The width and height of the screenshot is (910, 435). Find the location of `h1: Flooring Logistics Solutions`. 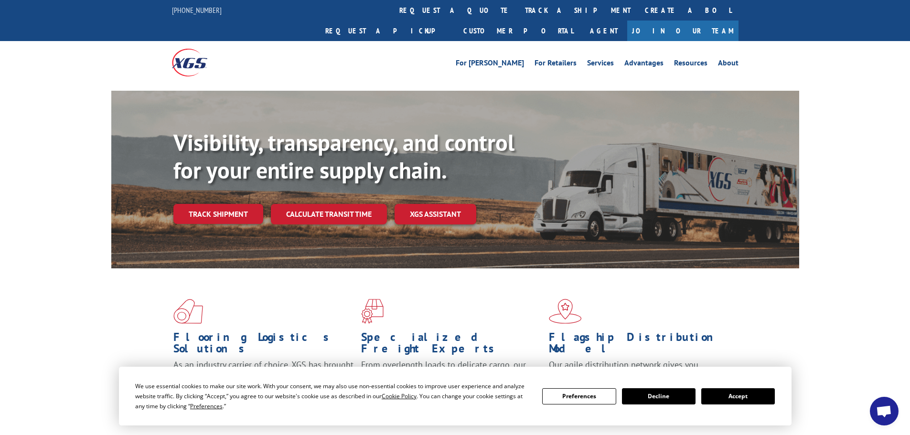

h1: Flooring Logistics Solutions is located at coordinates (264, 345).